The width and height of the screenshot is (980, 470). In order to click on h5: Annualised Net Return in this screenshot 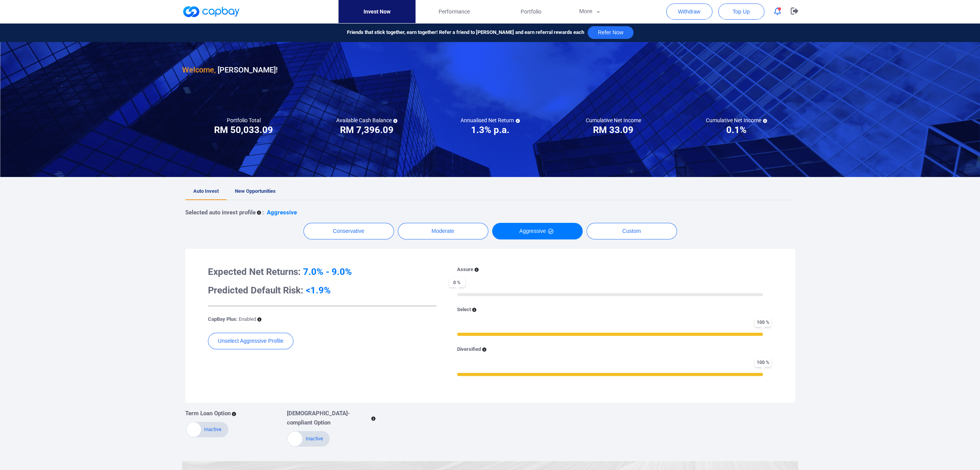, I will do `click(490, 120)`.